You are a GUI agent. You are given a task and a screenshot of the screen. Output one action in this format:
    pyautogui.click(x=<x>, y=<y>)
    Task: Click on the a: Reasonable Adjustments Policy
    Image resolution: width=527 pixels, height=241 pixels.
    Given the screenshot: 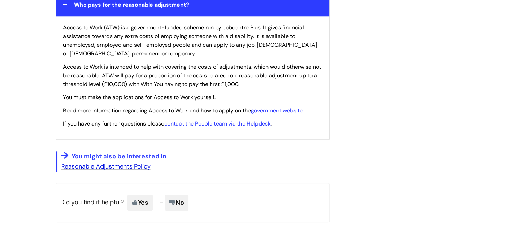 What is the action you would take?
    pyautogui.click(x=106, y=166)
    